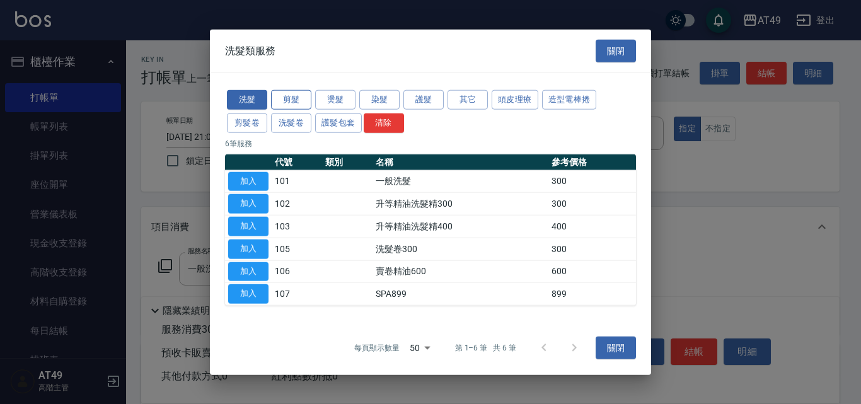 The image size is (861, 404). Describe the element at coordinates (592, 294) in the screenshot. I see `td: 899` at that location.